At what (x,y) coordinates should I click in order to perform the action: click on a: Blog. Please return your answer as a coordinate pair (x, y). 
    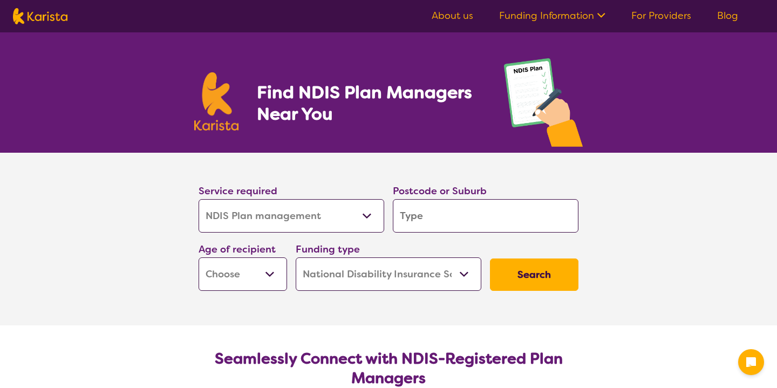
    Looking at the image, I should click on (728, 16).